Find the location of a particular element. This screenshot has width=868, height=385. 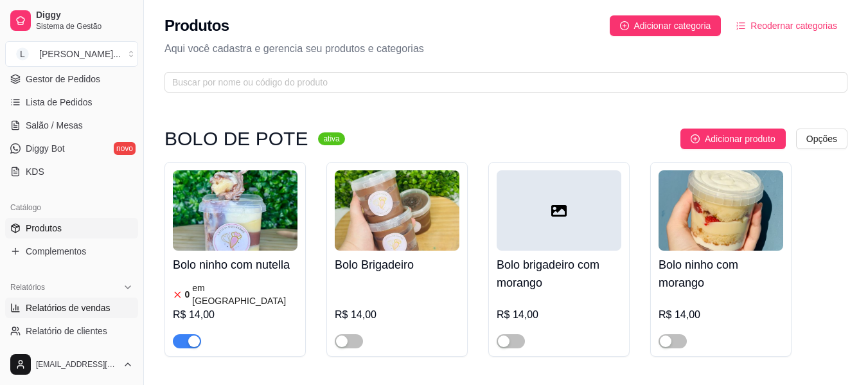

a: Gestor de Pedidos is located at coordinates (71, 79).